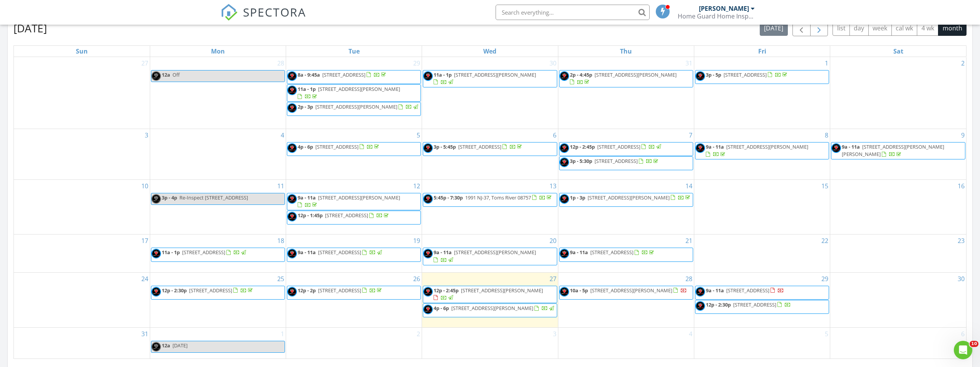 Image resolution: width=980 pixels, height=367 pixels. I want to click on td: Go to July 27, 2025, so click(81, 93).